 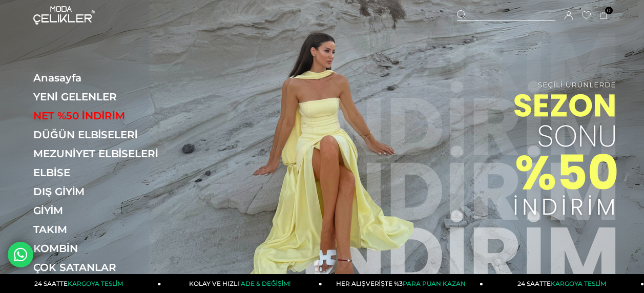 What do you see at coordinates (103, 192) in the screenshot?
I see `a: DIŞ GİYİM` at bounding box center [103, 192].